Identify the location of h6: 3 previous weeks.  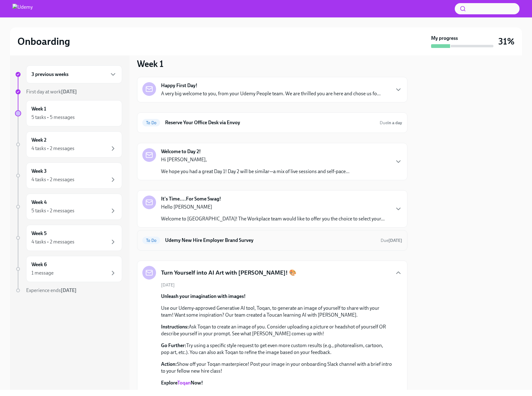
(50, 74).